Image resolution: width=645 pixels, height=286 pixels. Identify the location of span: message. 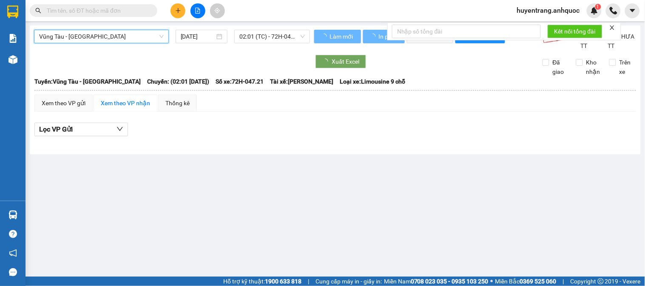
(13, 272).